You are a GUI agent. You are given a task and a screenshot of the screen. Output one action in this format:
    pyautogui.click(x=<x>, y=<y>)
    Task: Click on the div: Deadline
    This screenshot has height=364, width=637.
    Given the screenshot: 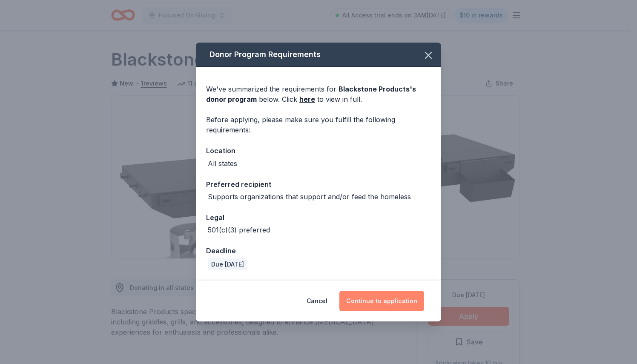 What is the action you would take?
    pyautogui.click(x=319, y=251)
    